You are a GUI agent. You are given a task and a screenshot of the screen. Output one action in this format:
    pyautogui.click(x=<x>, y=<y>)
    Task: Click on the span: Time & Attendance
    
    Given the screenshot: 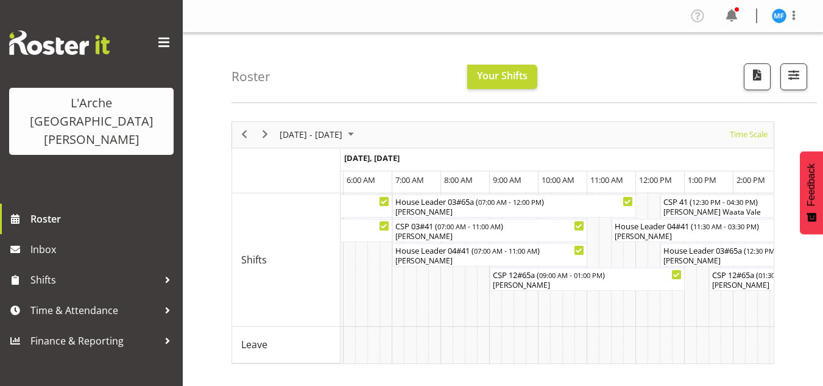 What is the action you would take?
    pyautogui.click(x=94, y=310)
    